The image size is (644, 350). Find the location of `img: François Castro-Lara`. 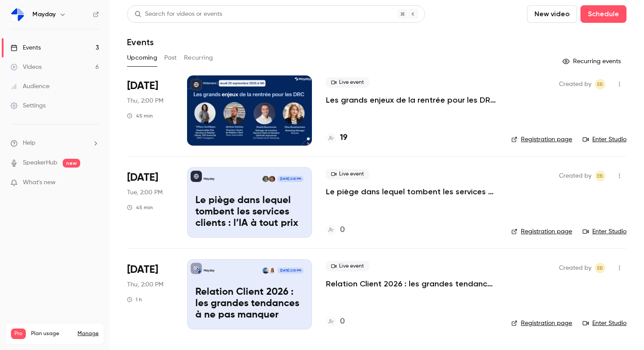

img: François Castro-Lara is located at coordinates (266, 270).